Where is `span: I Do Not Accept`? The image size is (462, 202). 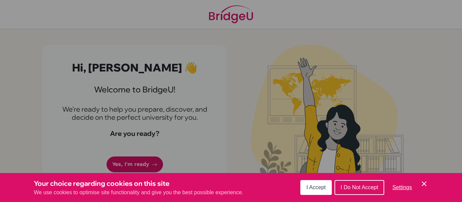 span: I Do Not Accept is located at coordinates (359, 188).